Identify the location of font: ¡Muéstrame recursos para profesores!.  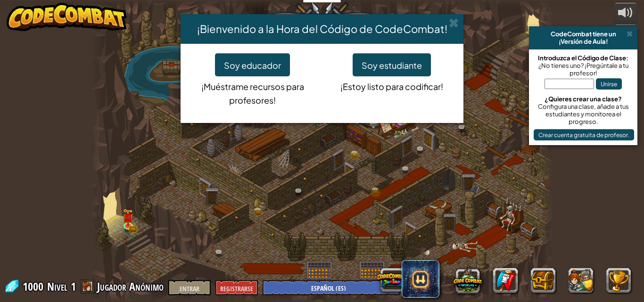
(253, 94).